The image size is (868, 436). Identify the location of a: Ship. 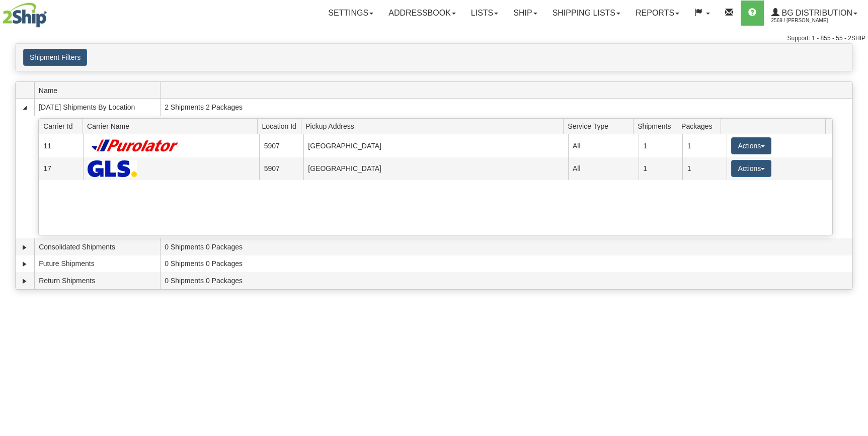
(525, 13).